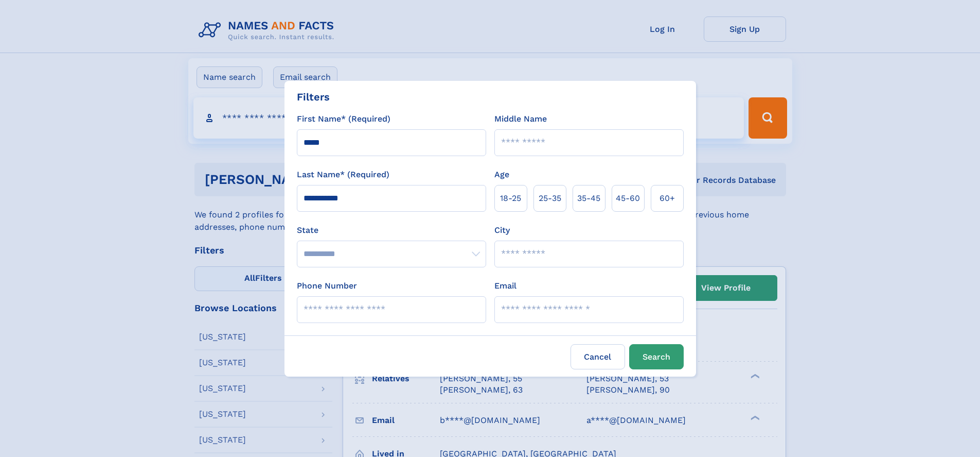 This screenshot has height=457, width=980. Describe the element at coordinates (628, 198) in the screenshot. I see `span: 45‑60` at that location.